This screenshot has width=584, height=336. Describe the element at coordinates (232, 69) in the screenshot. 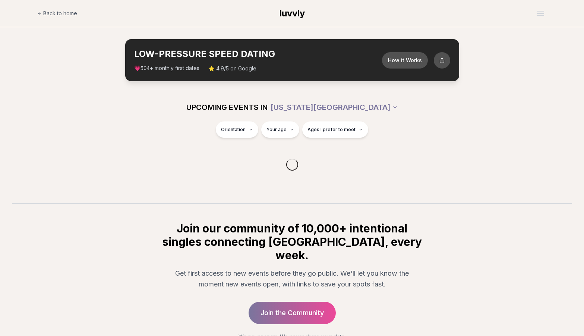

I see `span: ⭐ 4.9/5 on Google` at that location.